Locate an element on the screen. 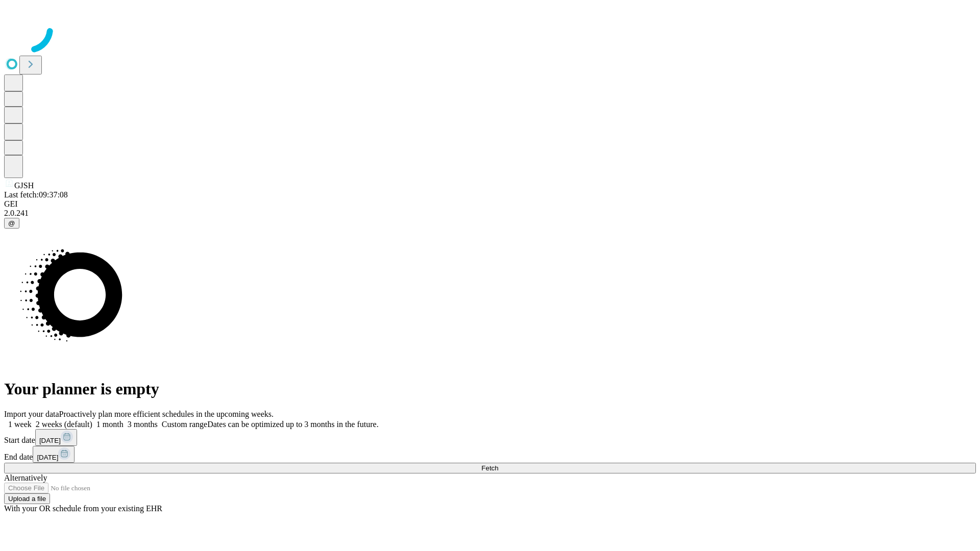 This screenshot has width=980, height=551. span: 1 month is located at coordinates (110, 424).